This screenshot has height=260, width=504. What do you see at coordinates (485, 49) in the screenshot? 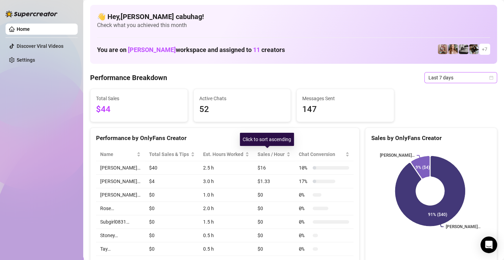
I see `span: + 7` at bounding box center [485, 49].